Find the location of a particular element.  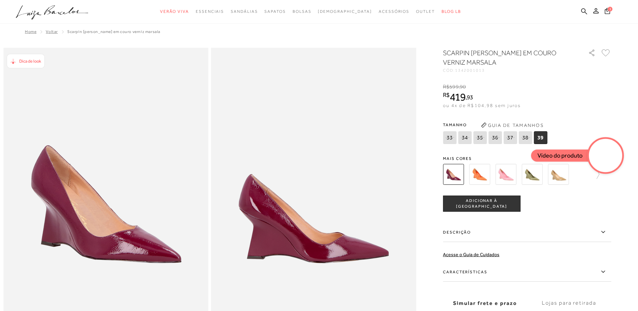

span: Sapatos is located at coordinates (275, 11).